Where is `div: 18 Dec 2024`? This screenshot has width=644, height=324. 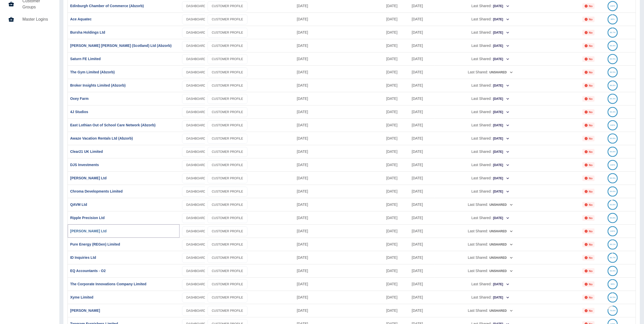 div: 18 Dec 2024 is located at coordinates (422, 244).